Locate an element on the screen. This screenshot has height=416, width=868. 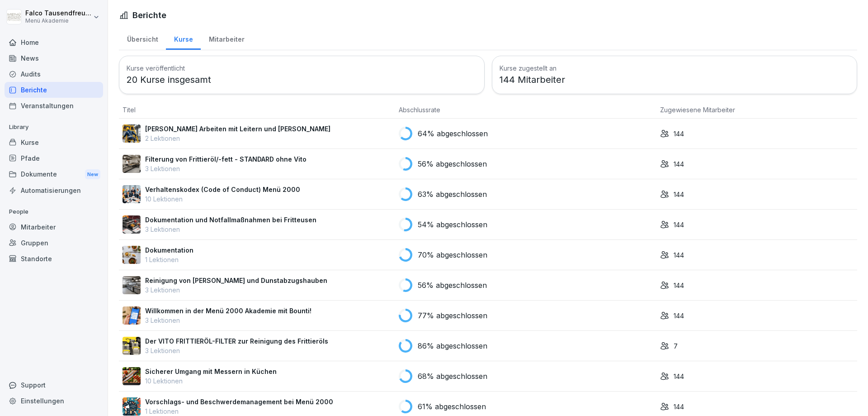
div: Gruppen is located at coordinates (54, 243).